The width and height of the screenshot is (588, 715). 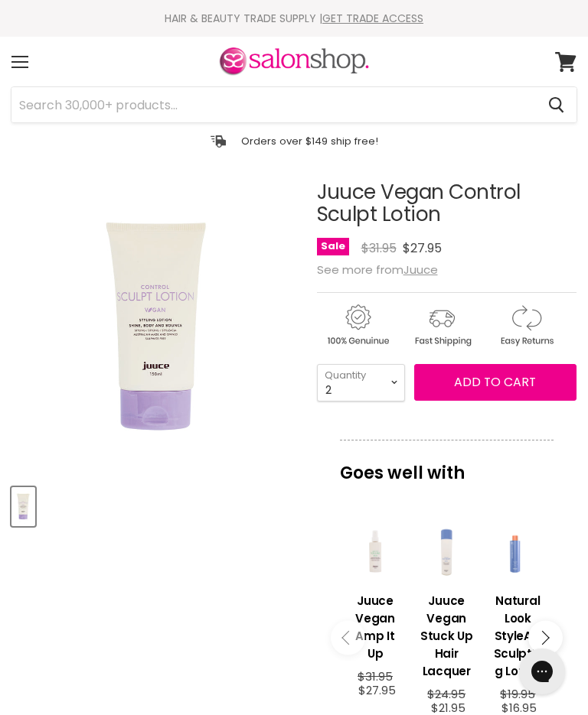 What do you see at coordinates (360, 383) in the screenshot?
I see `select: Quantity` at bounding box center [360, 383].